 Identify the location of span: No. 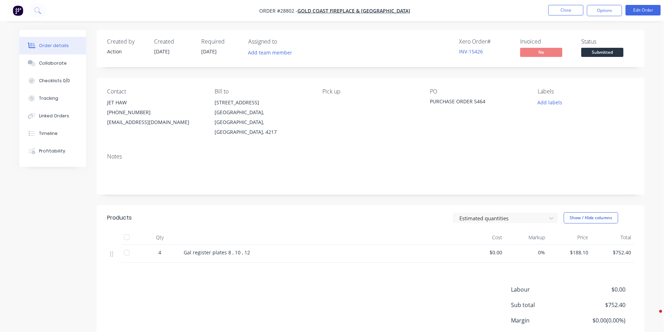
(541, 52).